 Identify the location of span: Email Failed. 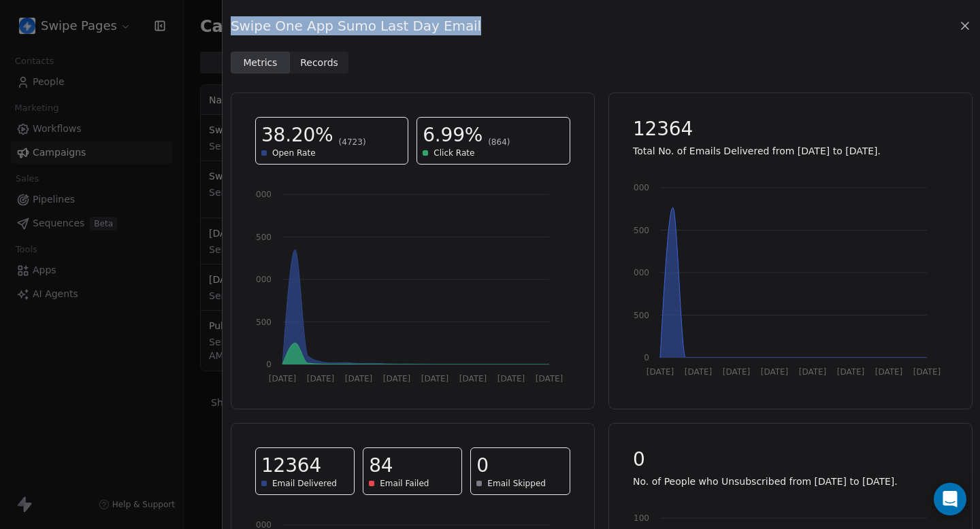
(404, 484).